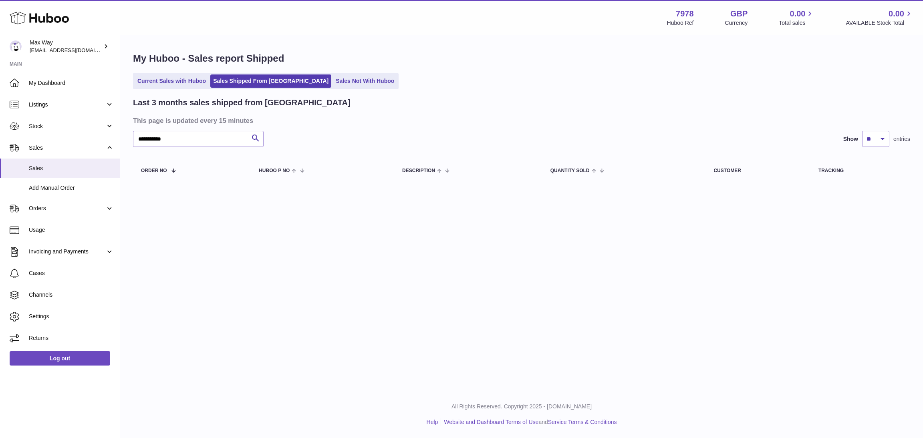 The image size is (923, 438). Describe the element at coordinates (67, 208) in the screenshot. I see `span: Orders` at that location.